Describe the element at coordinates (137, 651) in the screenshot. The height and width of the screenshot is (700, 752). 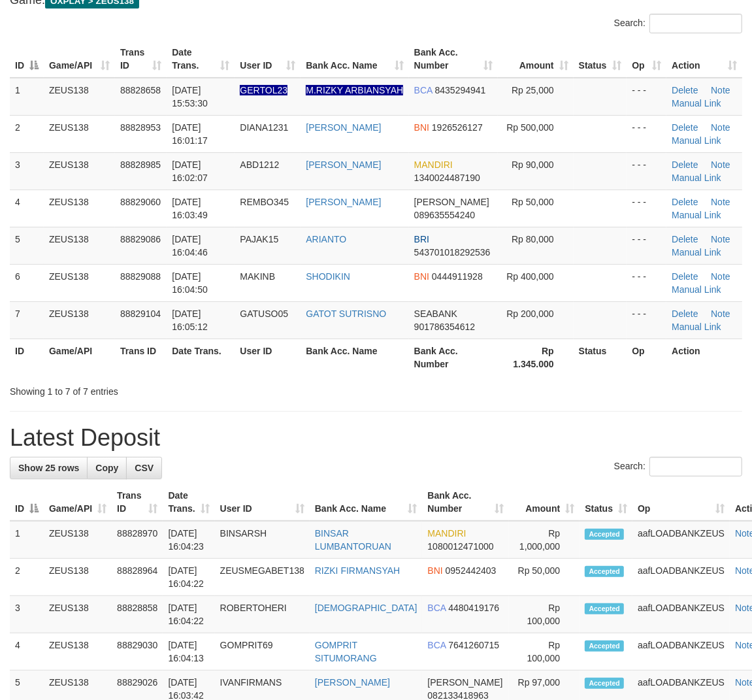
I see `td: 88829030` at that location.